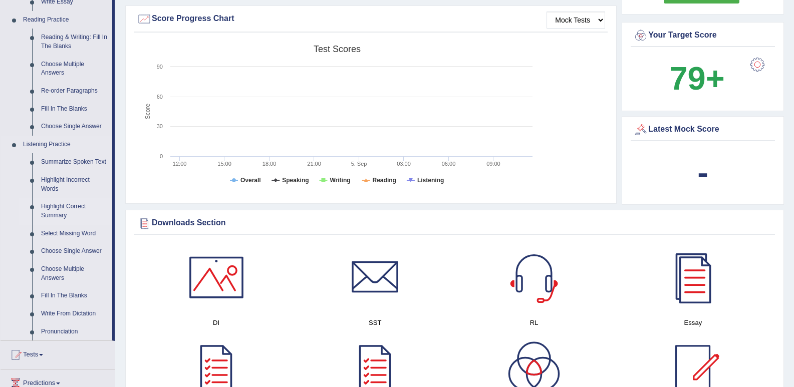 This screenshot has width=794, height=387. Describe the element at coordinates (216, 323) in the screenshot. I see `h4: DI` at that location.